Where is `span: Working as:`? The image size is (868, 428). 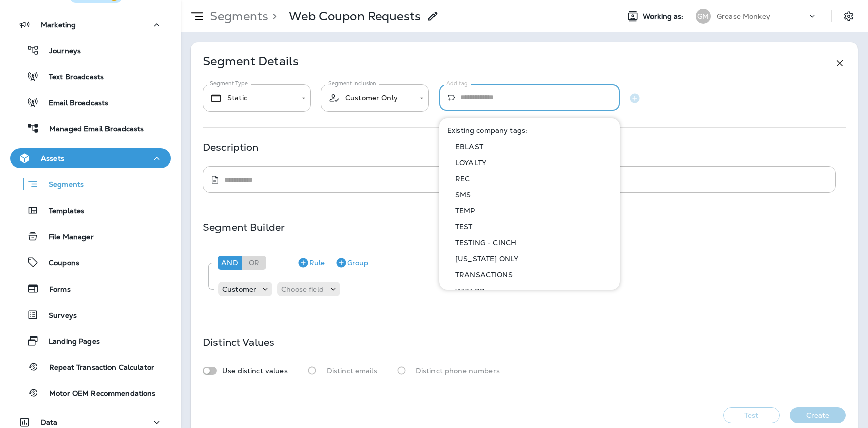
span: Working as: is located at coordinates (664, 16).